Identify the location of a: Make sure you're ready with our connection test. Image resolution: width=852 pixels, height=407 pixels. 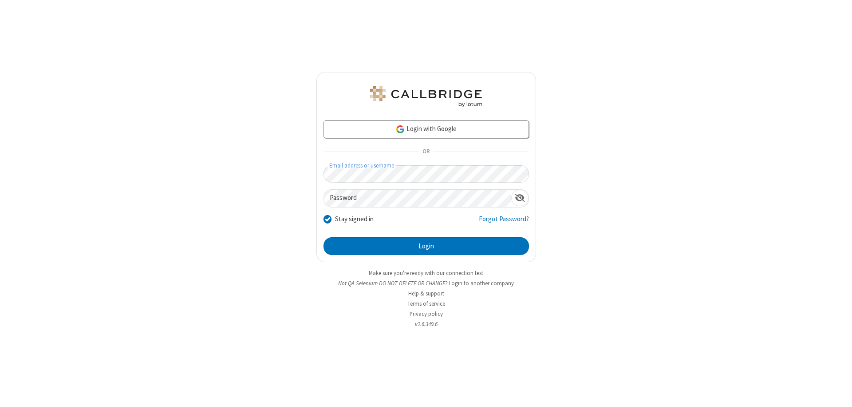
(426, 272).